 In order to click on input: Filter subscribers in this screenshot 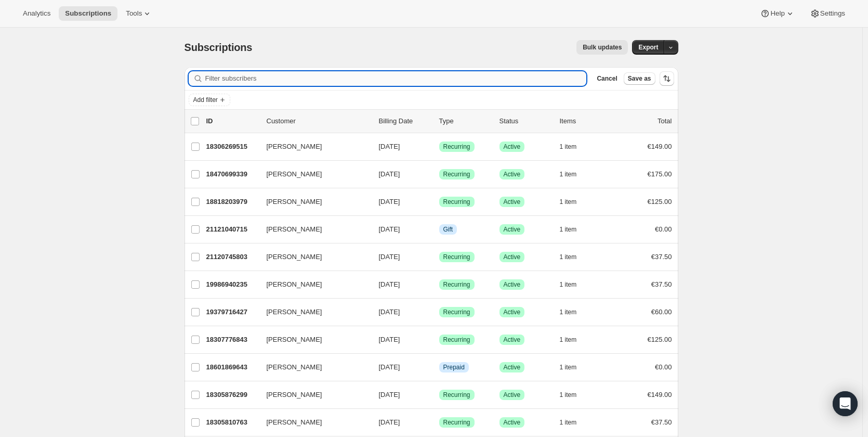, I will do `click(396, 79)`.